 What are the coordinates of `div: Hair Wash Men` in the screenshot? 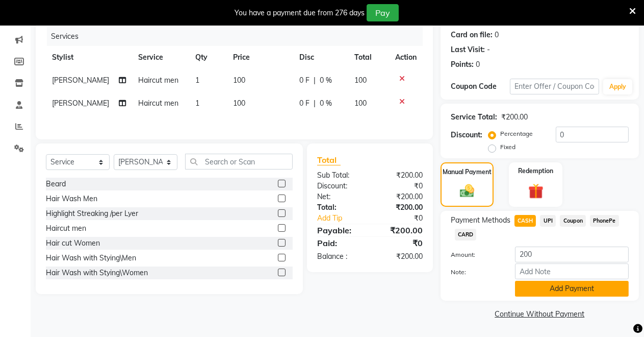 It's located at (71, 199).